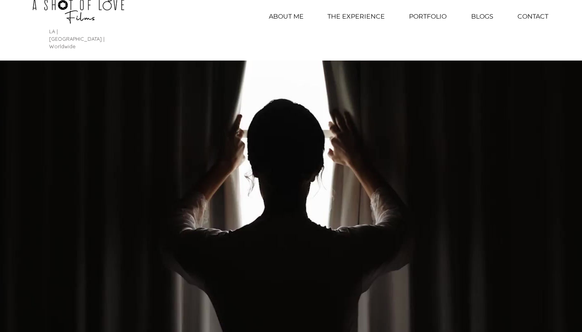 Image resolution: width=582 pixels, height=332 pixels. I want to click on a: BLOGS, so click(482, 17).